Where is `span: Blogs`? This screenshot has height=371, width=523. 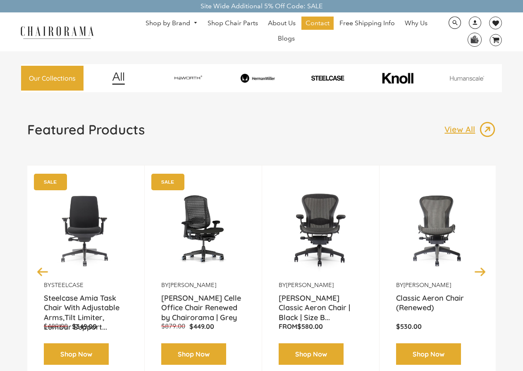 span: Blogs is located at coordinates (286, 38).